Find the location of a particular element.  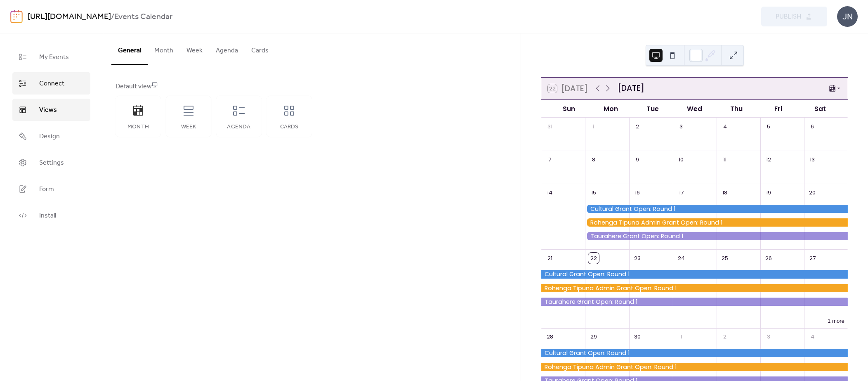

div: 13 is located at coordinates (812, 160).